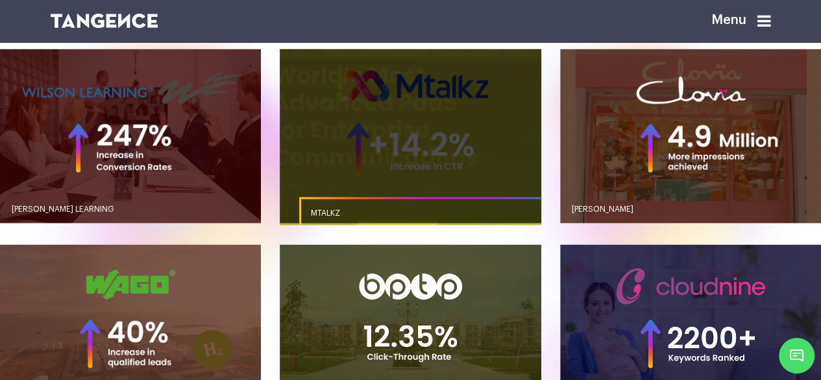  I want to click on span: Chat Widget, so click(796, 355).